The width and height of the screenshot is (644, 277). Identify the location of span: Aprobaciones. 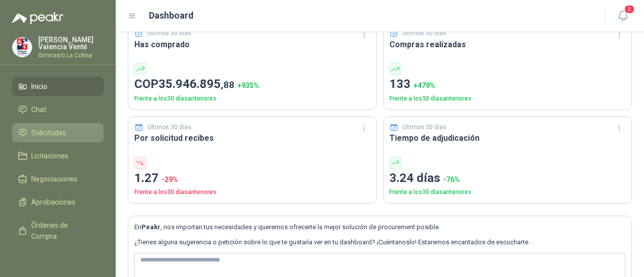
(53, 202).